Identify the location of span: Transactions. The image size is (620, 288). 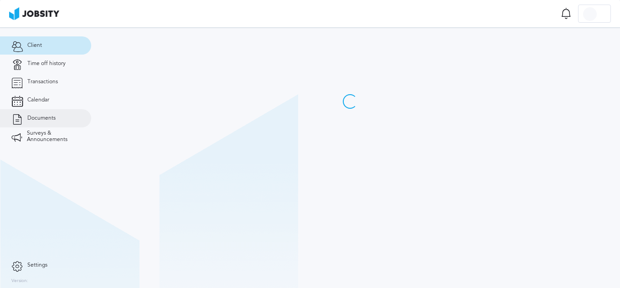
(42, 82).